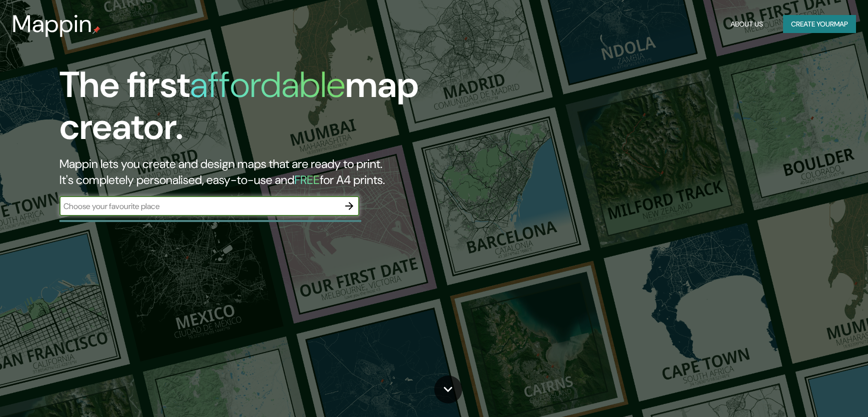 The image size is (868, 417). I want to click on input: Choose your favourite place, so click(200, 206).